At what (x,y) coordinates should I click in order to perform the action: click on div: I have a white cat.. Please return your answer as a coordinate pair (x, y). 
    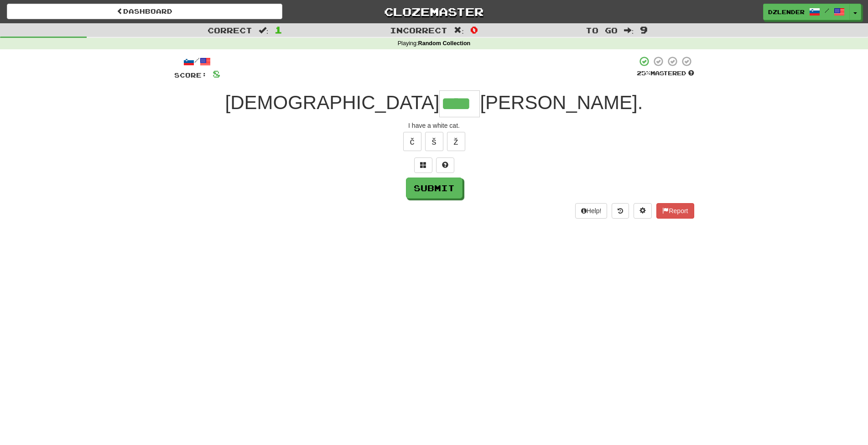
    Looking at the image, I should click on (434, 125).